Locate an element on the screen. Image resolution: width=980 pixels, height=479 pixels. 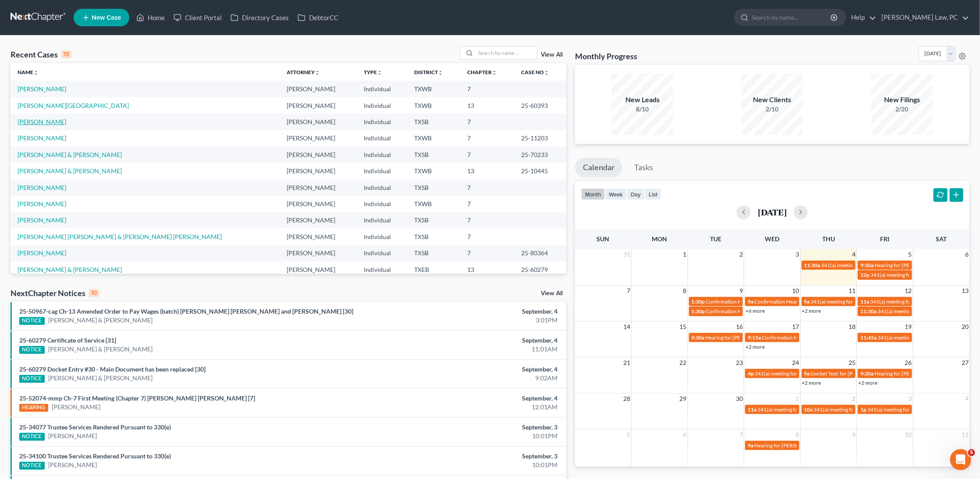
span: 30 is located at coordinates (739, 399).